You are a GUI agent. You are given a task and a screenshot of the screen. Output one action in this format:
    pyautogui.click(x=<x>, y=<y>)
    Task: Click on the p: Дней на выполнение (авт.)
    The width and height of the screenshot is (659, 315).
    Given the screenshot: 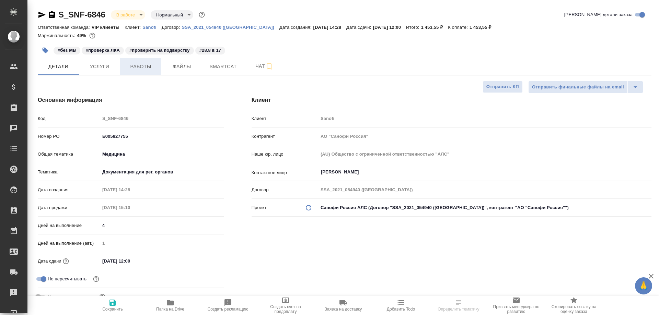 What is the action you would take?
    pyautogui.click(x=69, y=244)
    